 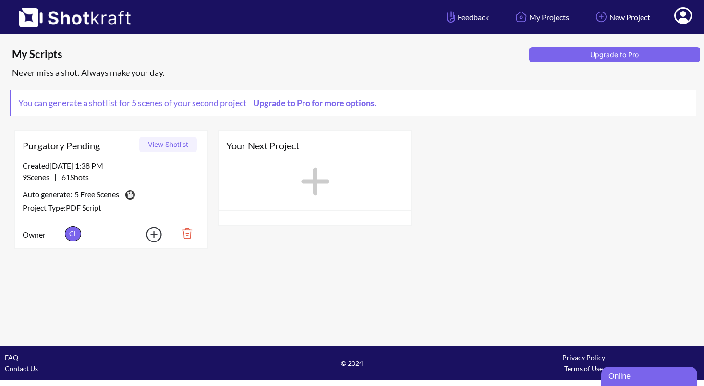 What do you see at coordinates (451, 17) in the screenshot?
I see `img: Hand Icon` at bounding box center [451, 17].